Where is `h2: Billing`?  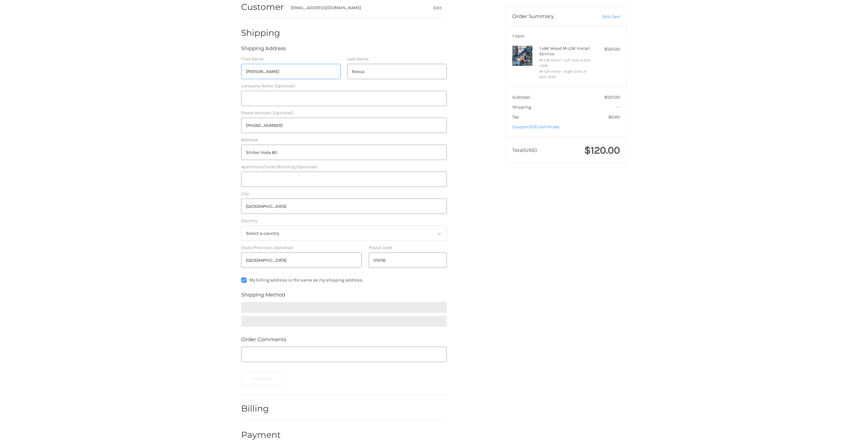
h2: Billing is located at coordinates (261, 408).